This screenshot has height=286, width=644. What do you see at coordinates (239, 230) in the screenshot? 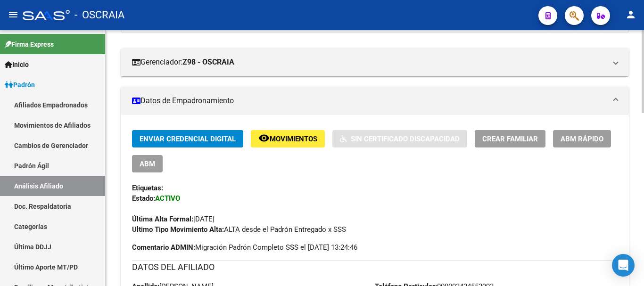
I see `span: ALTA desde el Padrón Entregado x SSS` at bounding box center [239, 230].